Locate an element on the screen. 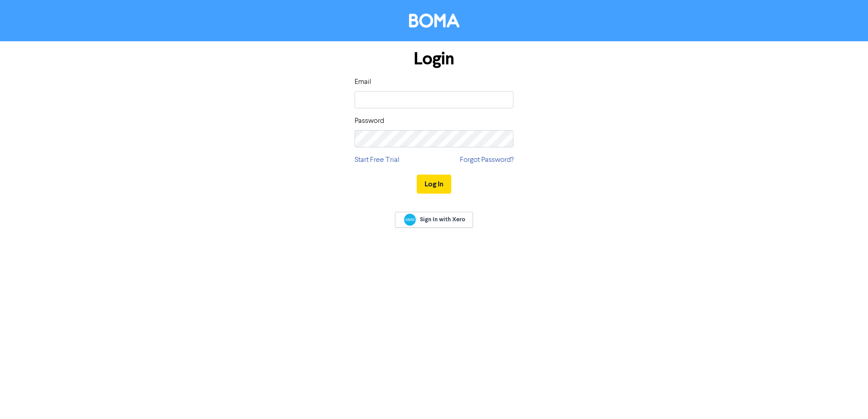 Image resolution: width=868 pixels, height=419 pixels. label: Password is located at coordinates (369, 121).